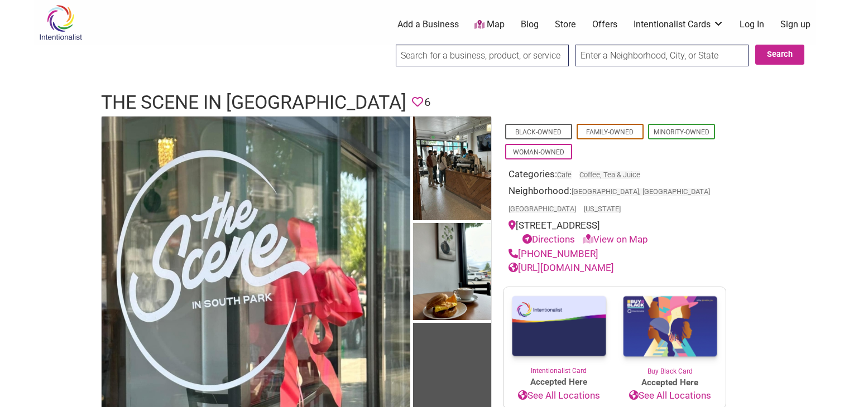 The height and width of the screenshot is (407, 849). Describe the element at coordinates (530, 25) in the screenshot. I see `a: Blog` at that location.